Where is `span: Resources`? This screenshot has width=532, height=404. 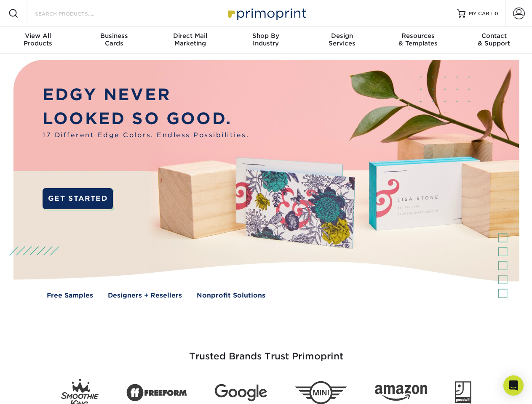
span: Resources is located at coordinates (418, 36).